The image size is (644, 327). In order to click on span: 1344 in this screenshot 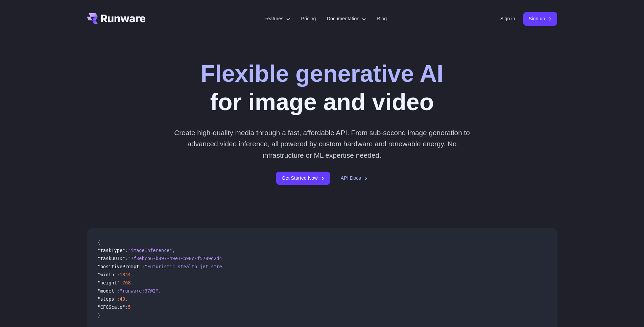, I will do `click(125, 275)`.